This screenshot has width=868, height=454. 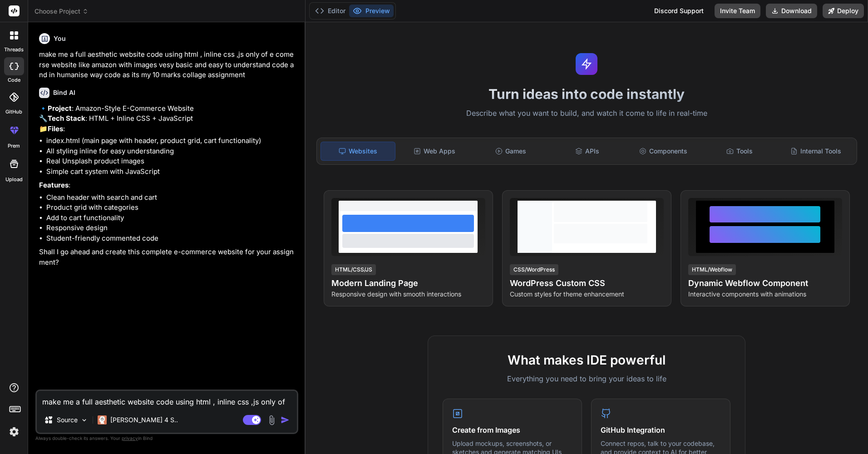 I want to click on p: make me a full aesthetic website code using html , inline css ,js only of e comerse website like ..., so click(x=167, y=65).